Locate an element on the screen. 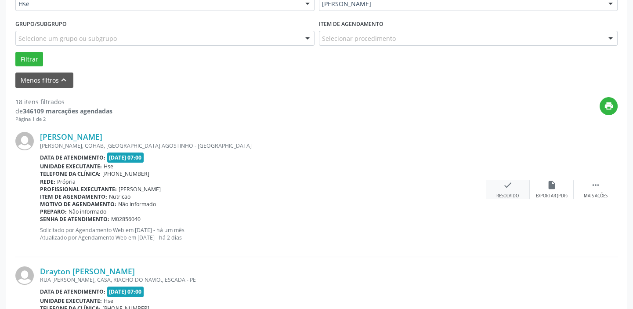  button: Filtrar is located at coordinates (29, 59).